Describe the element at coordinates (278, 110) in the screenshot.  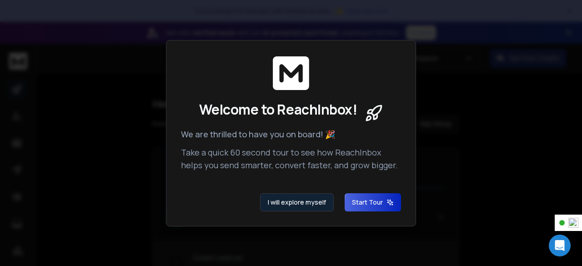
I see `span: Welcome to ReachInbox!` at that location.